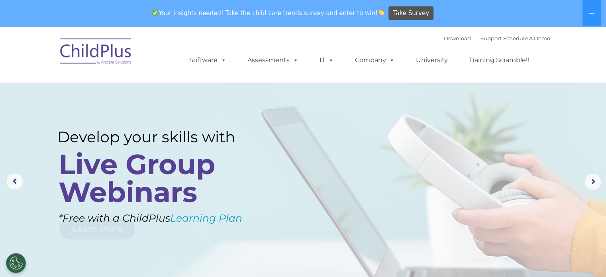 This screenshot has width=606, height=277. Describe the element at coordinates (375, 60) in the screenshot. I see `a: Company` at that location.